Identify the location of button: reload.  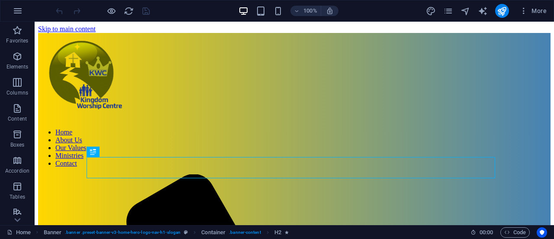
(129, 11).